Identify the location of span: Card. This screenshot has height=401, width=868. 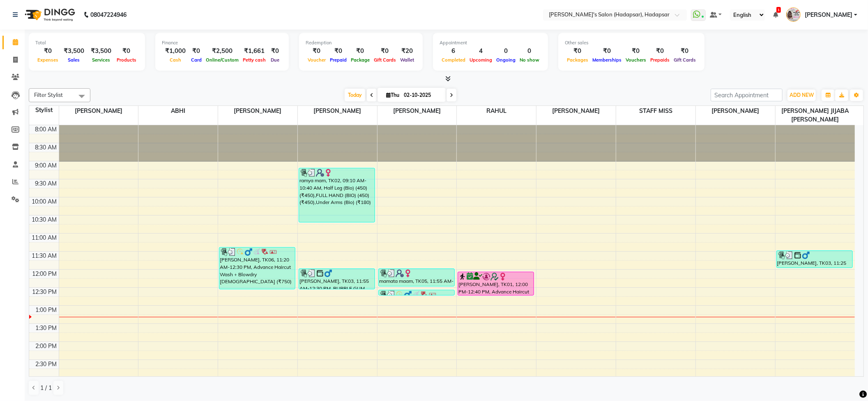
(196, 60).